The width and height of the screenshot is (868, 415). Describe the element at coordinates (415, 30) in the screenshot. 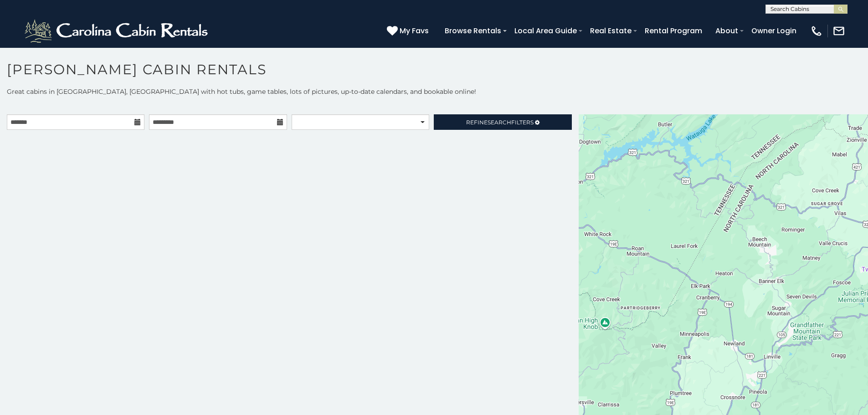

I see `span: My Favs` at that location.